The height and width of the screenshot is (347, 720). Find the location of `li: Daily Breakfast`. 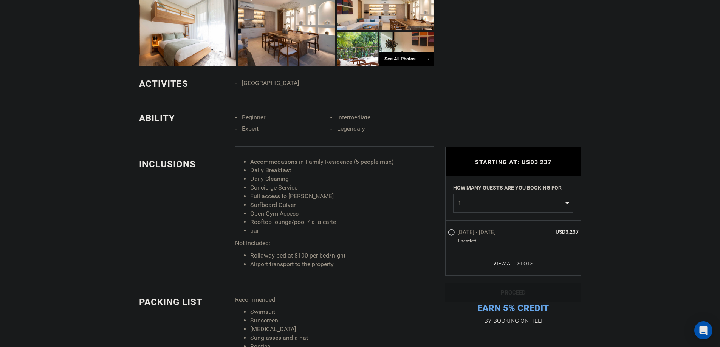

li: Daily Breakfast is located at coordinates (342, 170).